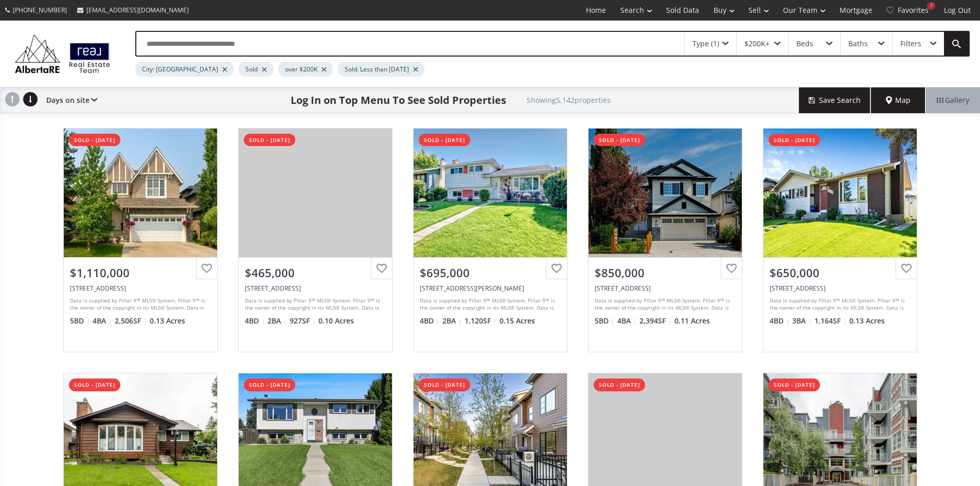  I want to click on div: Filters, so click(911, 44).